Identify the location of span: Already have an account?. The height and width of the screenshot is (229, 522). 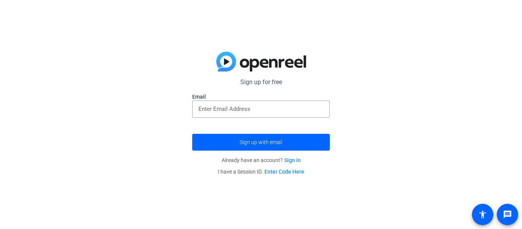
(261, 160).